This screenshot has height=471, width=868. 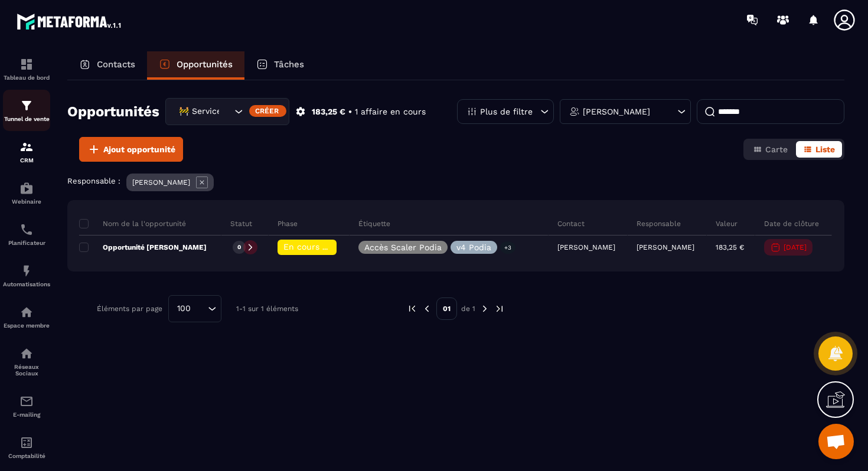 What do you see at coordinates (27, 442) in the screenshot?
I see `img: accountant` at bounding box center [27, 442].